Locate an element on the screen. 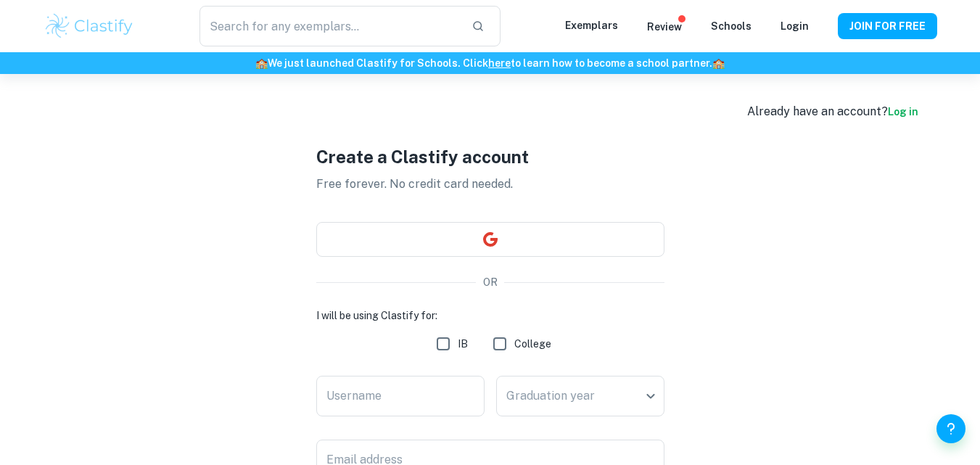 Image resolution: width=980 pixels, height=465 pixels. h6: I will be using Clastify for: is located at coordinates (490, 315).